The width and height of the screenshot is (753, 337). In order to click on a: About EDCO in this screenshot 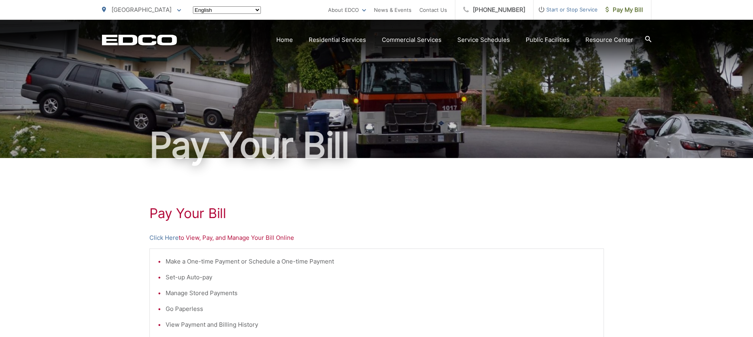, I will do `click(347, 10)`.